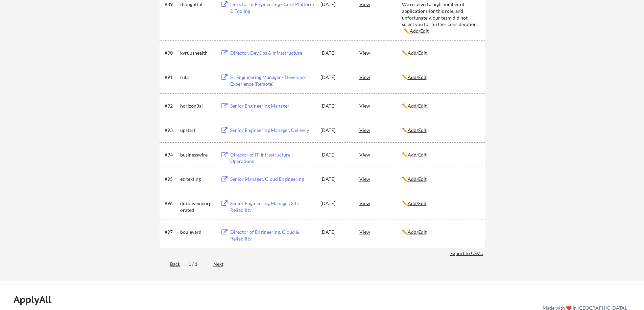 The image size is (644, 310). Describe the element at coordinates (170, 265) in the screenshot. I see `div: Back` at that location.